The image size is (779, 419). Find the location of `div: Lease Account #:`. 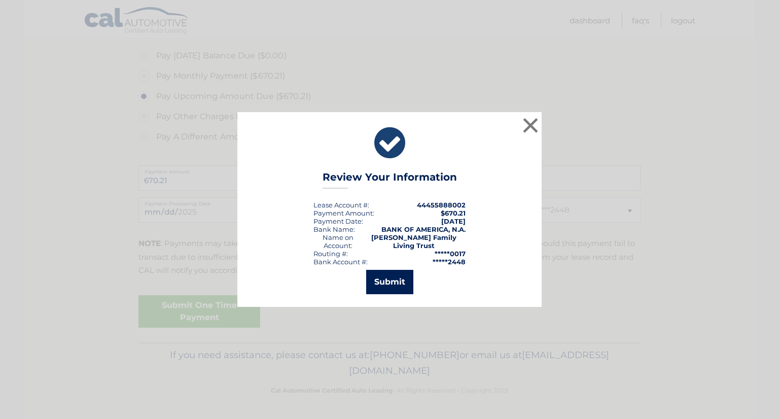

div: Lease Account #: is located at coordinates (341, 205).